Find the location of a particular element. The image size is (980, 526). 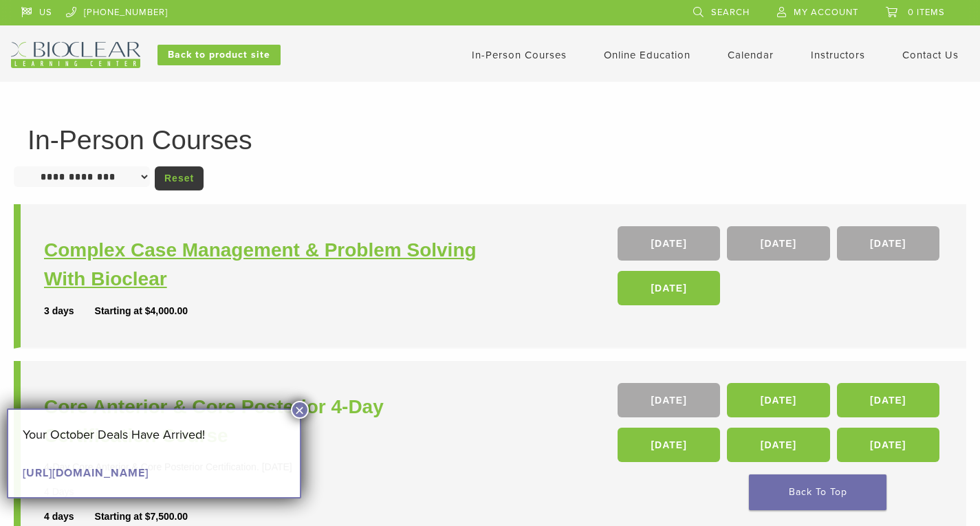

a: Reset is located at coordinates (179, 179).